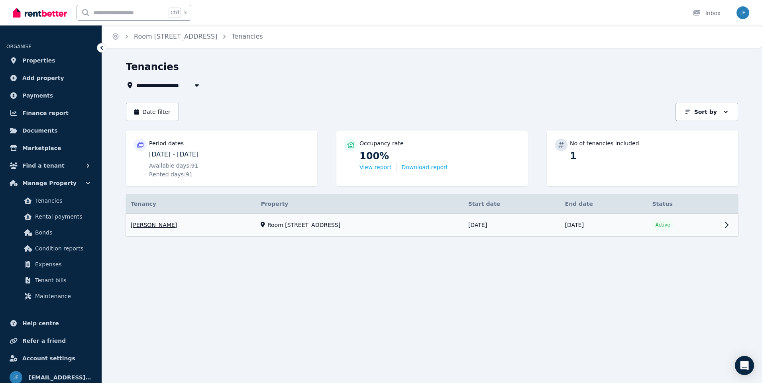 This screenshot has height=383, width=762. What do you see at coordinates (62, 233) in the screenshot?
I see `span: Bonds` at bounding box center [62, 233].